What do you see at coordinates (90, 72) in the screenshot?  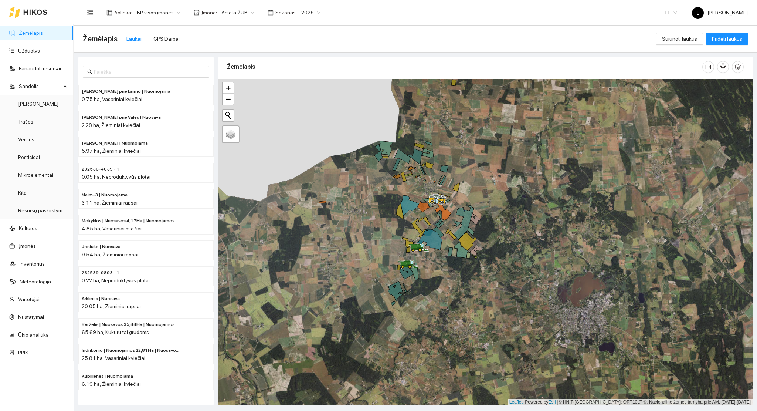 I see `span: search` at bounding box center [90, 72].